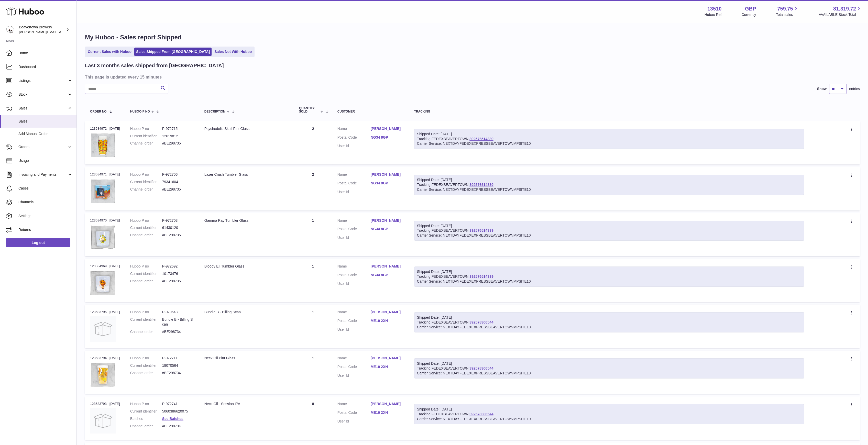 This screenshot has width=868, height=445. Describe the element at coordinates (43, 95) in the screenshot. I see `span: Stock` at that location.